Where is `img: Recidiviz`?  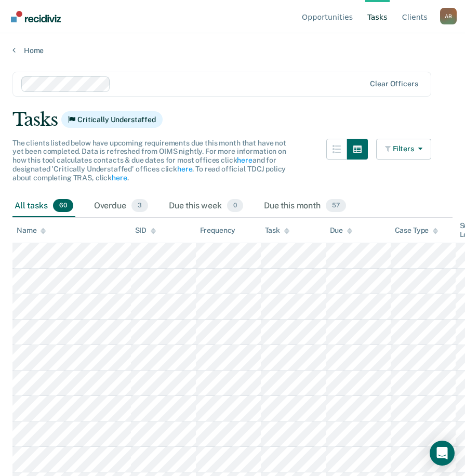 img: Recidiviz is located at coordinates (36, 17).